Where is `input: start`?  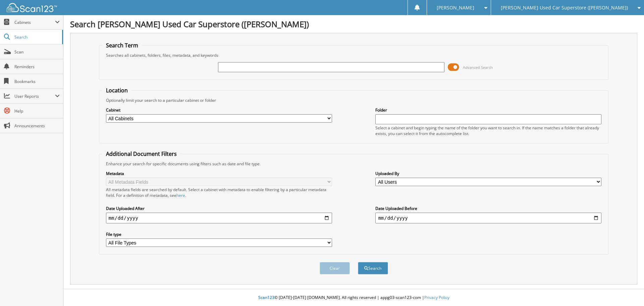
input: start is located at coordinates (219, 218).